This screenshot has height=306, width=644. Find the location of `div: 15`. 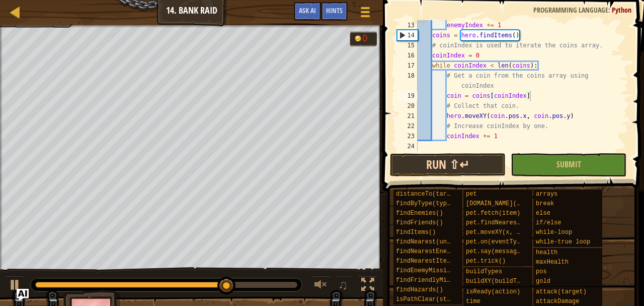

div: 15 is located at coordinates (407, 45).